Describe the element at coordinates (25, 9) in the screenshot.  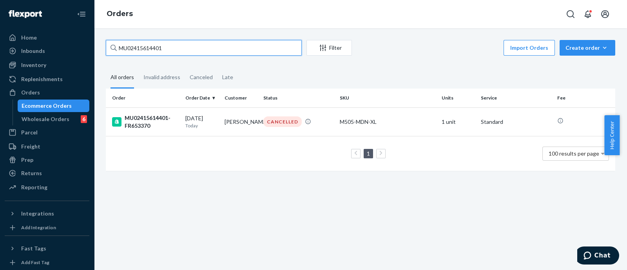
I see `span: Chat` at that location.